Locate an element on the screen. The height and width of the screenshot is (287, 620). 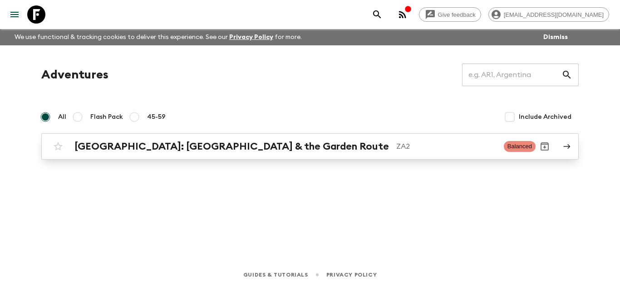
button: search adventures is located at coordinates (377, 15).